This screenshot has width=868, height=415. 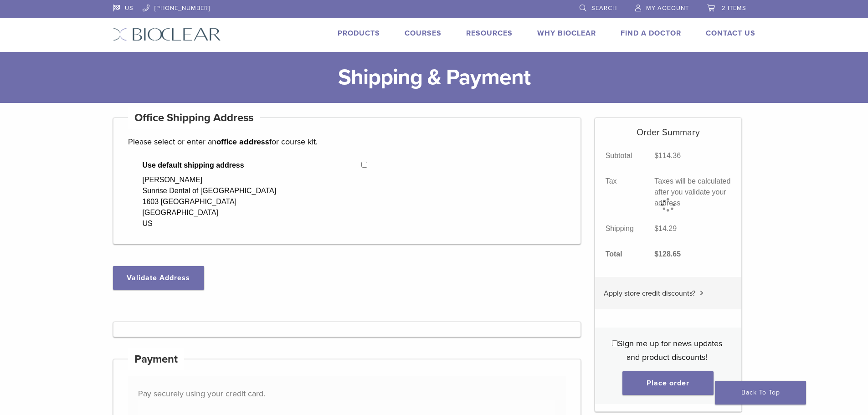 I want to click on a: Resources, so click(x=489, y=33).